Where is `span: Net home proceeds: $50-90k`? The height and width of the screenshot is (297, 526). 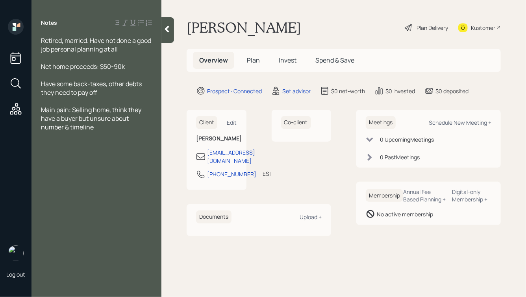
span: Net home proceeds: $50-90k is located at coordinates (83, 67).